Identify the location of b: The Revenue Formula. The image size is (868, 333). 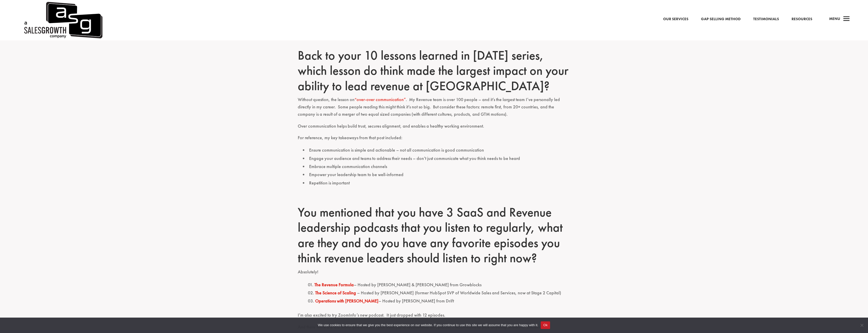
(334, 284).